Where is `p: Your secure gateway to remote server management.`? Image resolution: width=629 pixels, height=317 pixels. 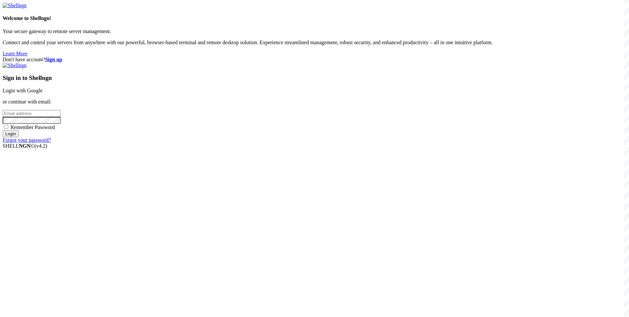
p: Your secure gateway to remote server management. is located at coordinates (315, 31).